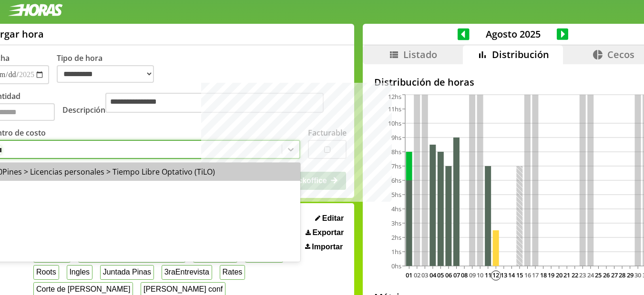 This screenshot has height=295, width=644. Describe the element at coordinates (187, 272) in the screenshot. I see `button: 3raEntrevista` at that location.